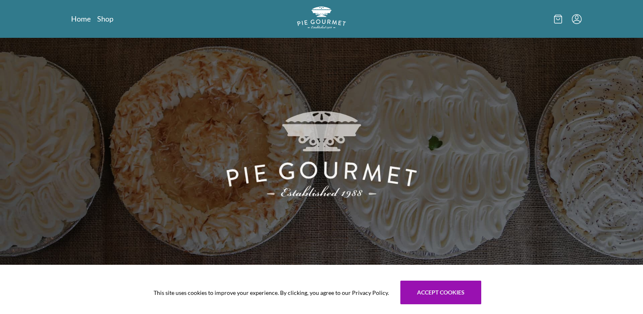  What do you see at coordinates (271, 292) in the screenshot?
I see `span: This site uses cookies to improve your experience. By clicking, you agree to our Privacy Policy.` at bounding box center [271, 292].